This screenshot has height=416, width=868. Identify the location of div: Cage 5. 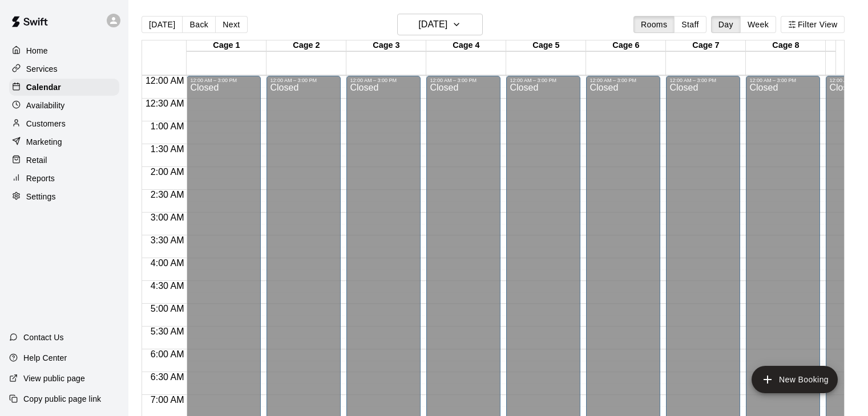
(546, 45).